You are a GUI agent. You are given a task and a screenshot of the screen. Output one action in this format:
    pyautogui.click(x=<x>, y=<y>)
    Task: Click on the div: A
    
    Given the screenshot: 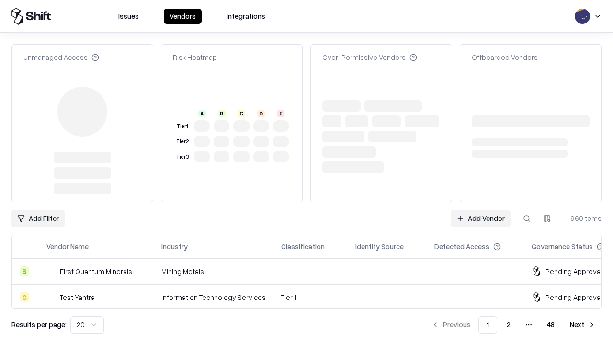 What is the action you would take?
    pyautogui.click(x=202, y=113)
    